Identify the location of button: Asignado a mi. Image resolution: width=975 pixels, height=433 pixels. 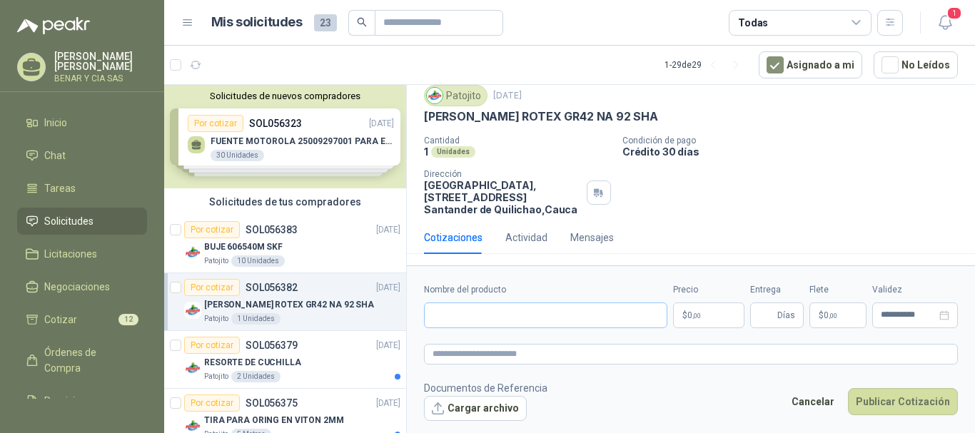
(810, 65).